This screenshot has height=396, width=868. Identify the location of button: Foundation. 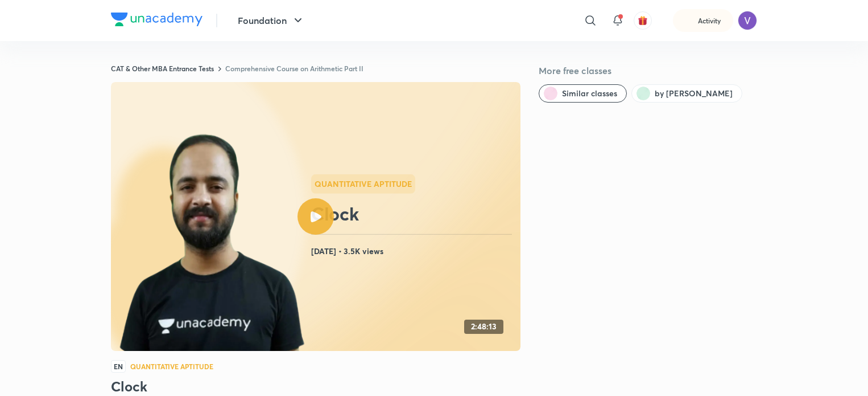
(271, 20).